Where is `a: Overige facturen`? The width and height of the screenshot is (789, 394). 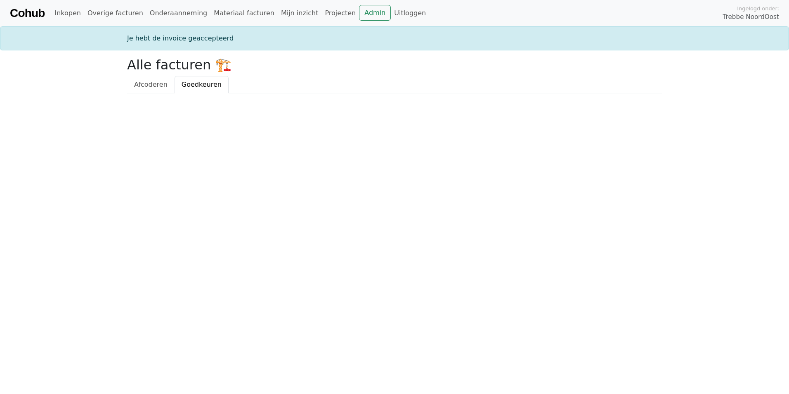
a: Overige facturen is located at coordinates (115, 13).